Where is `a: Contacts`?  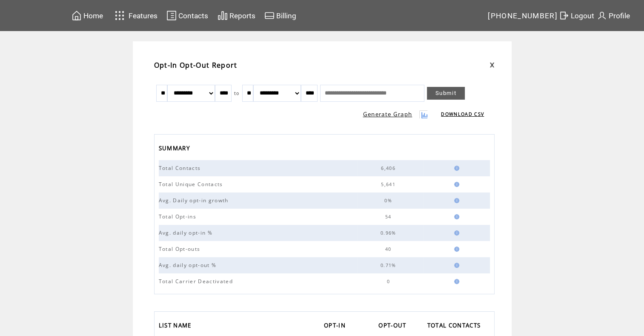 a: Contacts is located at coordinates (187, 15).